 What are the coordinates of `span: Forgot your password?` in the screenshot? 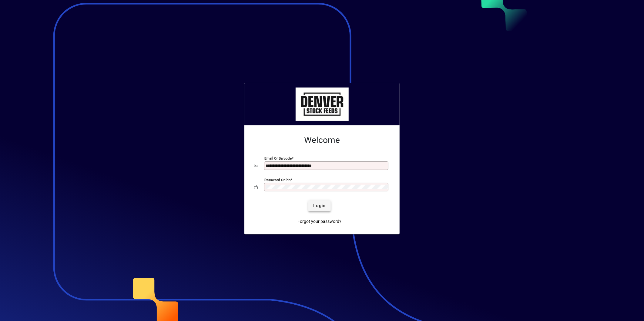 It's located at (319, 221).